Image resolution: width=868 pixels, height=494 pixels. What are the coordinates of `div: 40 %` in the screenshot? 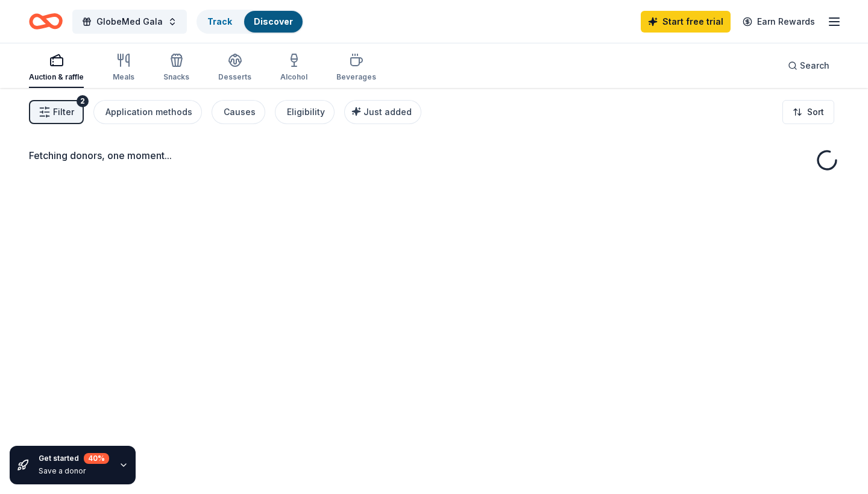 It's located at (97, 458).